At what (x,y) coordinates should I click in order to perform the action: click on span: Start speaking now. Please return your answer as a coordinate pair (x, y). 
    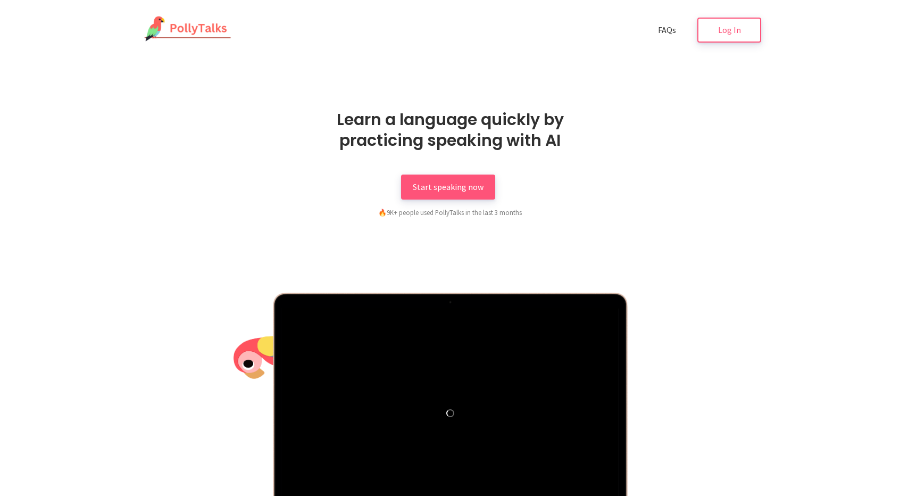
    Looking at the image, I should click on (448, 187).